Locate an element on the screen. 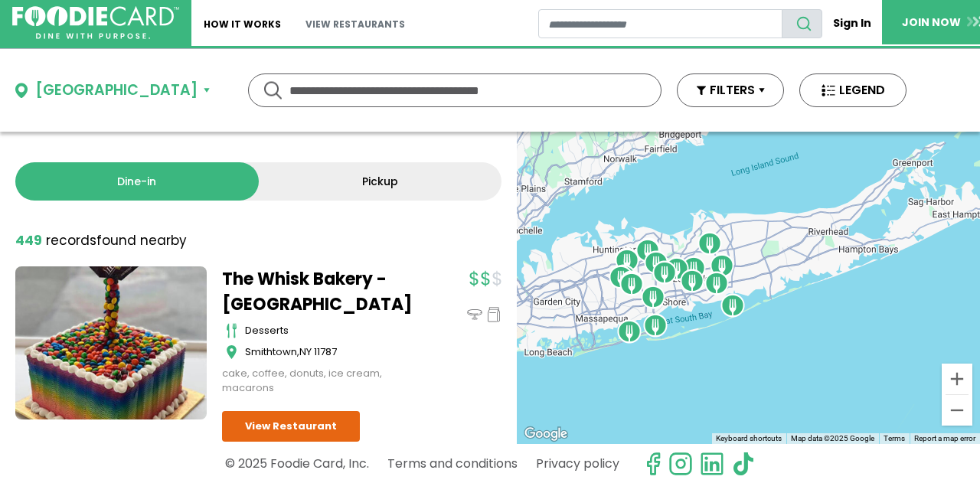 The image size is (980, 483). div: found nearby is located at coordinates (101, 241).